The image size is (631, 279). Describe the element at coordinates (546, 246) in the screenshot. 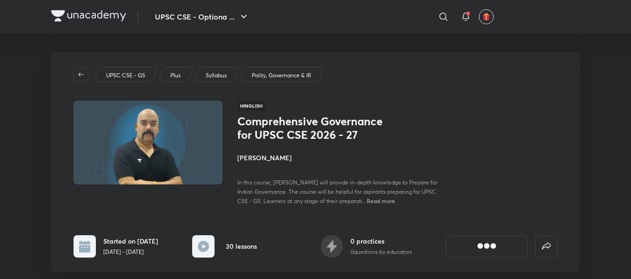

I see `button: false` at that location.